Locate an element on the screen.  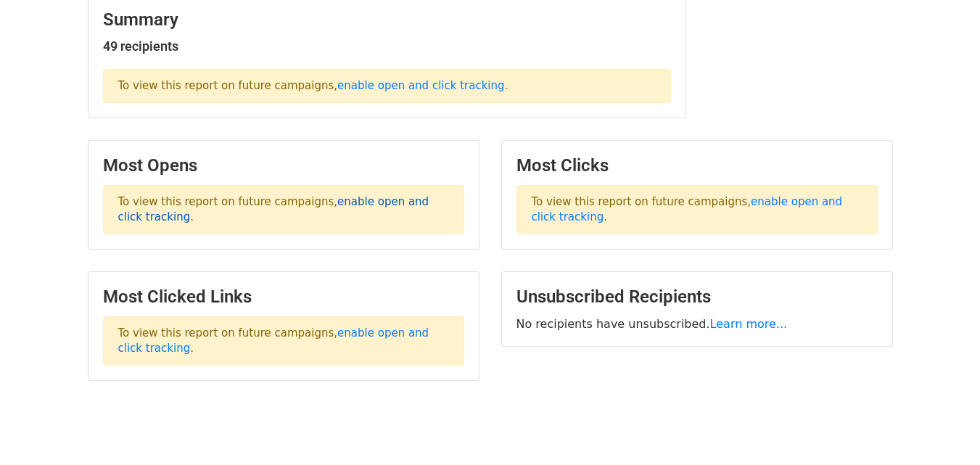
a: Learn more... is located at coordinates (749, 324).